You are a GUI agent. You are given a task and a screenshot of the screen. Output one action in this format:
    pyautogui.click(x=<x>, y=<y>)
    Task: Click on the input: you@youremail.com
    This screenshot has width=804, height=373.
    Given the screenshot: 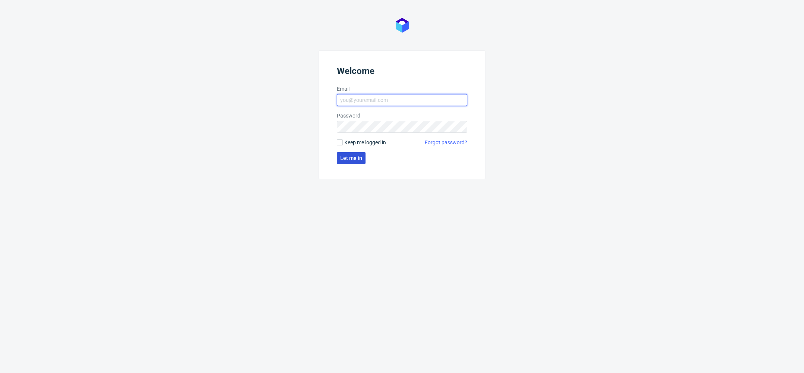 What is the action you would take?
    pyautogui.click(x=402, y=100)
    